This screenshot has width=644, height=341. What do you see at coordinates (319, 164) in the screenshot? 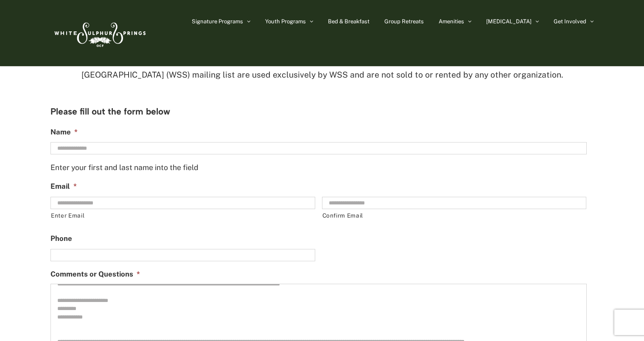
I see `div: Enter your first and last name into the field` at bounding box center [319, 164].